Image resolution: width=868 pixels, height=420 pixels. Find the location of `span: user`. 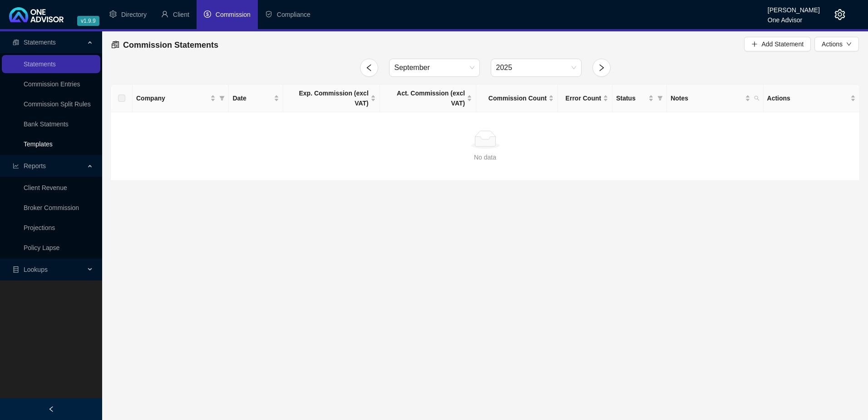

span: user is located at coordinates (165, 14).